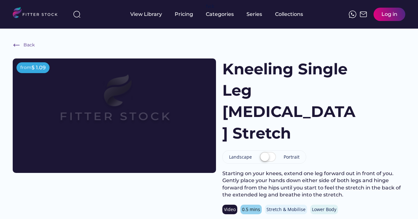 Image resolution: width=418 pixels, height=219 pixels. Describe the element at coordinates (241, 157) in the screenshot. I see `div: Landscape` at that location.